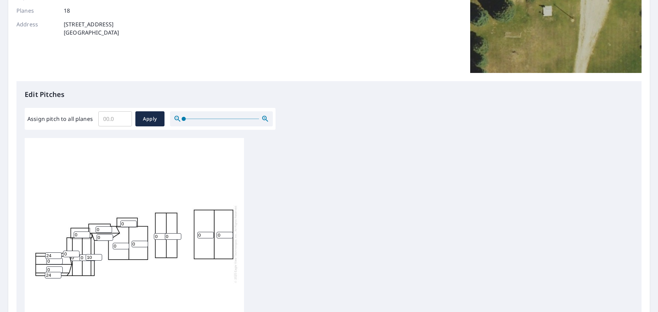  I want to click on input: 00.0, so click(115, 119).